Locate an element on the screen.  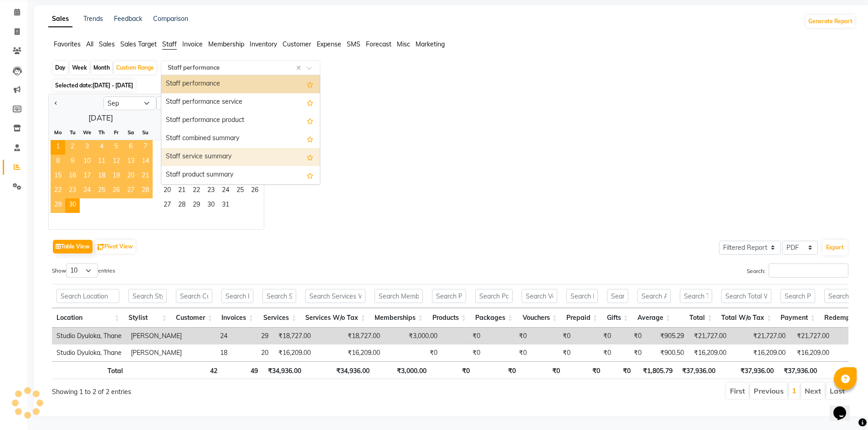
div: Thursday, September 11, 2025 is located at coordinates (102, 162).